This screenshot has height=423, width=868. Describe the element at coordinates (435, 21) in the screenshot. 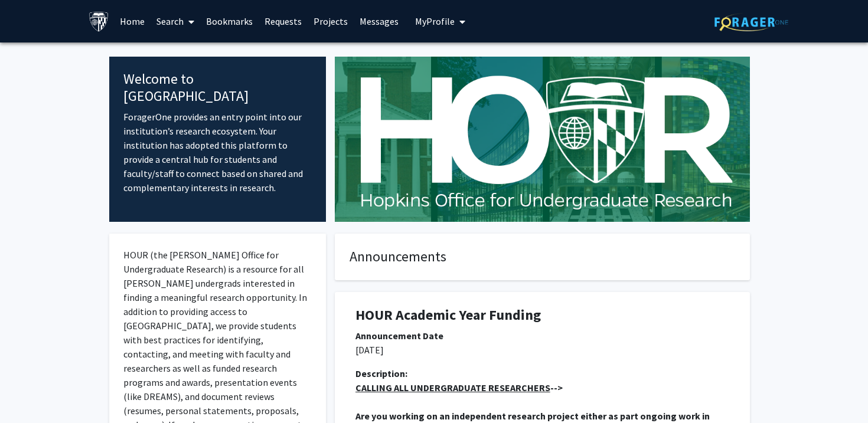

I see `span: My Profile` at that location.